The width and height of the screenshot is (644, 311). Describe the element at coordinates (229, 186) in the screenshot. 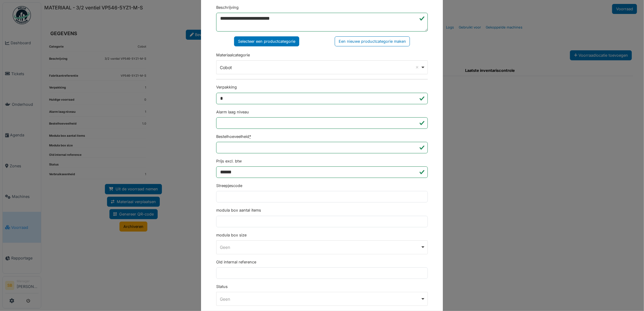

I see `label: Streepjescode` at that location.